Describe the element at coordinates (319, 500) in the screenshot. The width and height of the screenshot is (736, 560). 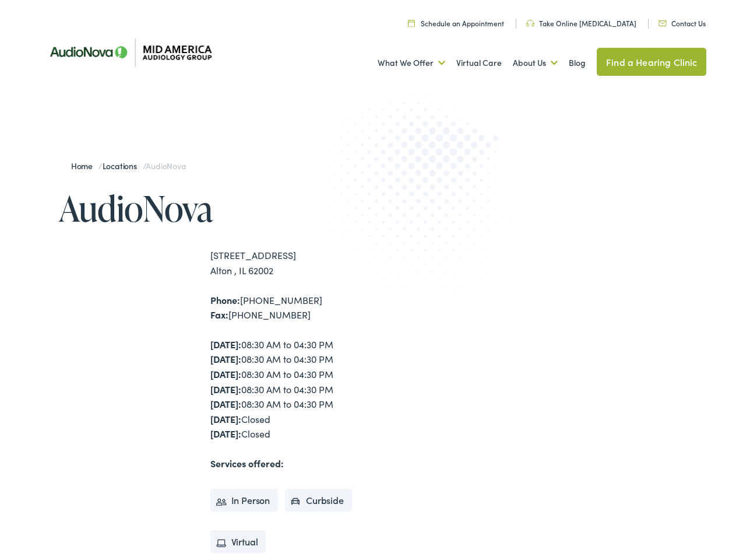
I see `li: Curbside` at that location.